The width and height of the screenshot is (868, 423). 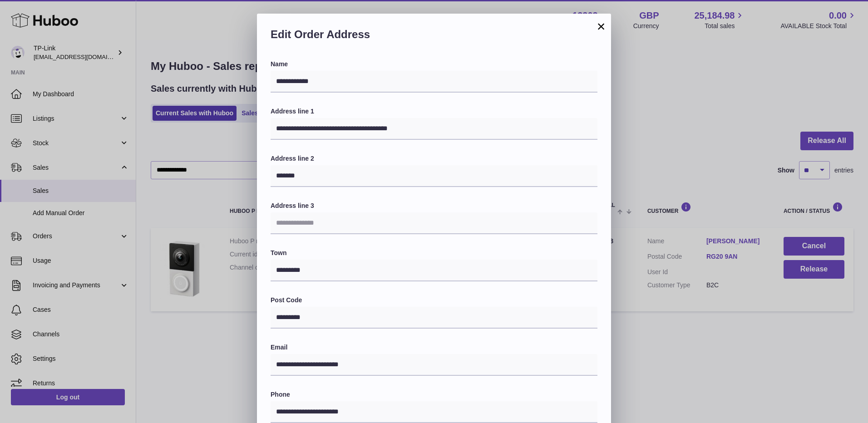 What do you see at coordinates (434, 300) in the screenshot?
I see `label: Post Code` at bounding box center [434, 300].